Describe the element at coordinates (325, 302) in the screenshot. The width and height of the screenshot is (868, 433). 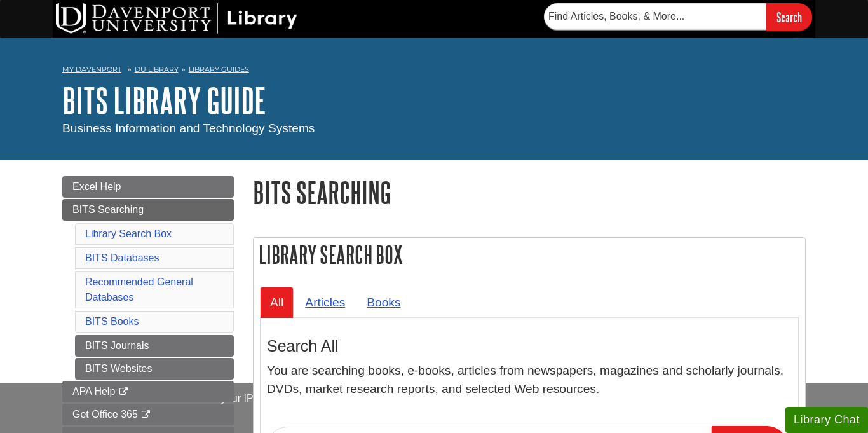
I see `a: Articles` at that location.